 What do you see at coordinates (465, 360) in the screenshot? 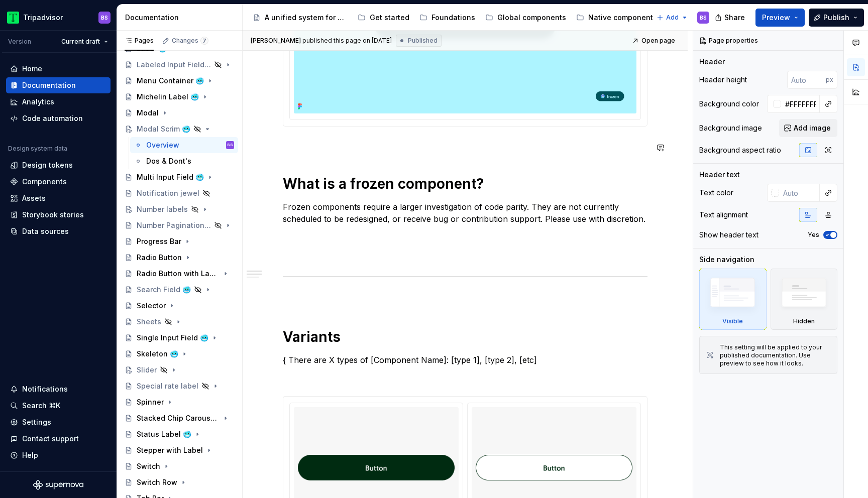
I see `p: { There are X types of [Component Name]: [type 1], [type 2], [etc]` at bounding box center [465, 360].